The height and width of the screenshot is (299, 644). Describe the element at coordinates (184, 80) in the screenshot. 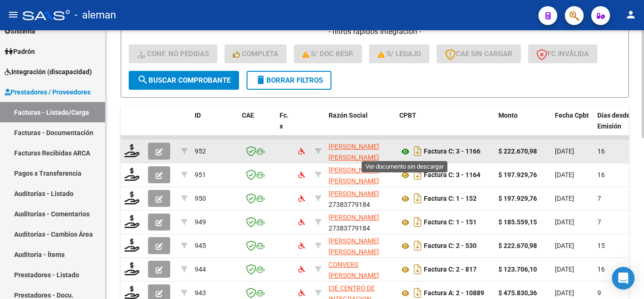

I see `span: Buscar Comprobante` at that location.